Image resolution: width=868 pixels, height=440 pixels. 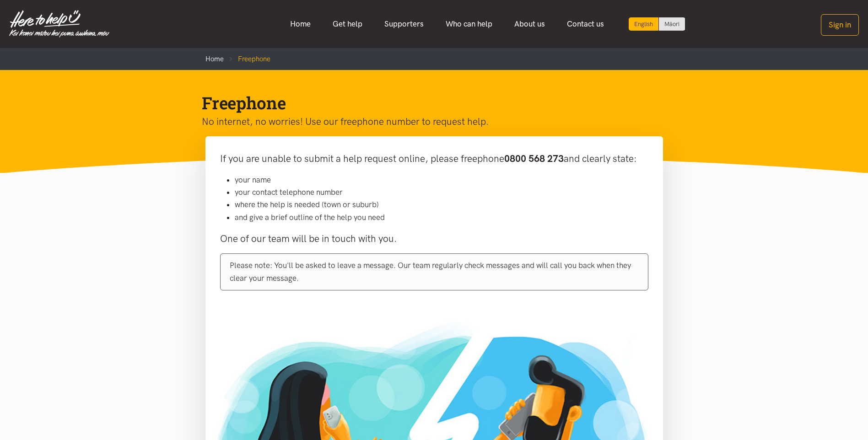 What do you see at coordinates (347, 24) in the screenshot?
I see `a: Get help` at bounding box center [347, 24].